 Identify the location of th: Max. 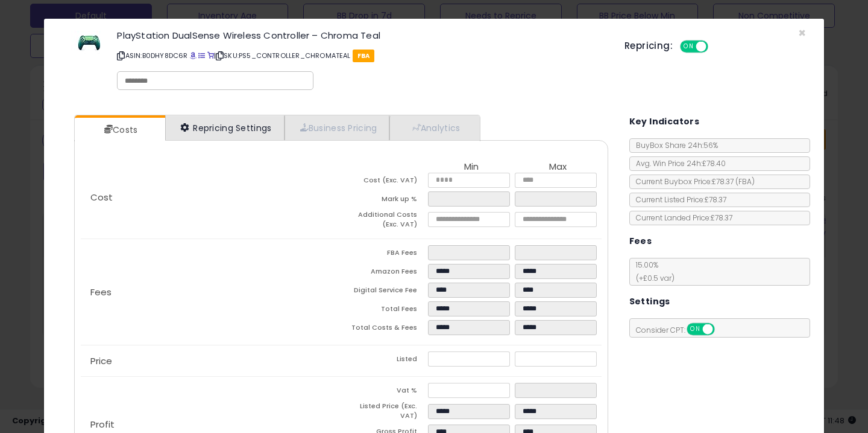
(558, 167).